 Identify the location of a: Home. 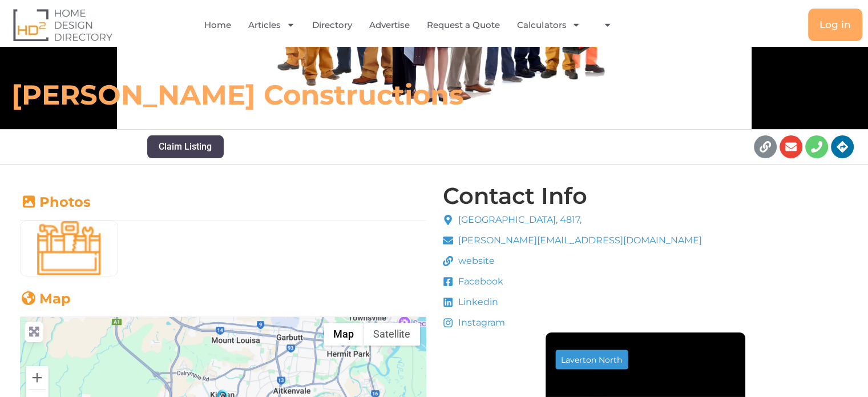
(217, 25).